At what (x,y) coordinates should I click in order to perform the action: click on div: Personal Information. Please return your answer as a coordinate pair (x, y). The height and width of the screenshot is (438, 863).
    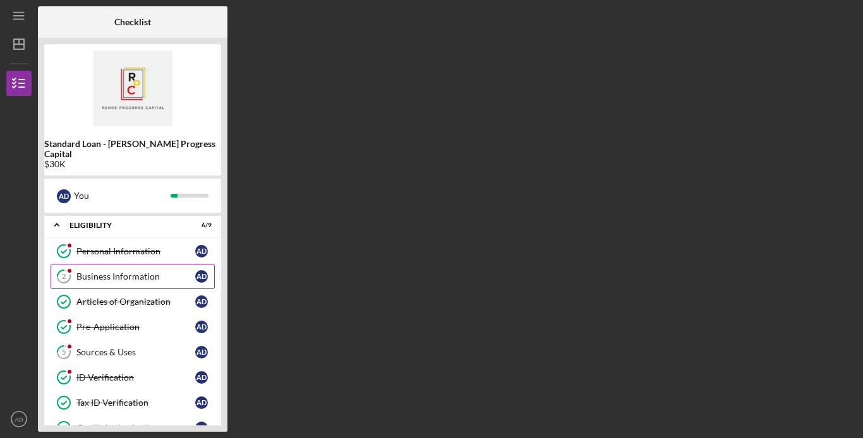
    Looking at the image, I should click on (136, 251).